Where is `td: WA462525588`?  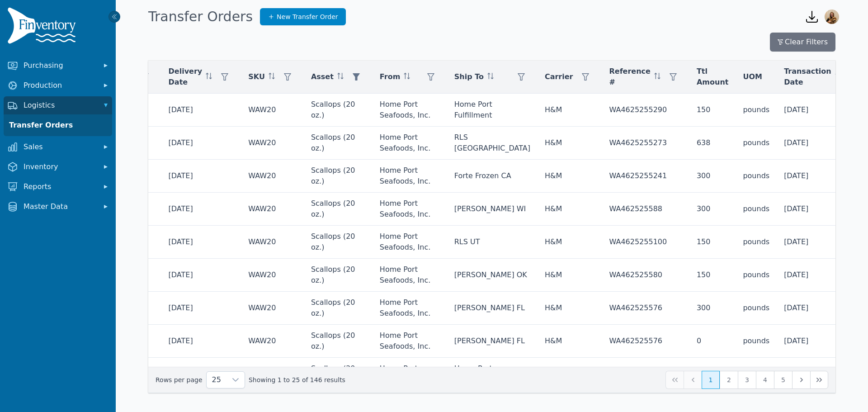
td: WA462525588 is located at coordinates (645, 209).